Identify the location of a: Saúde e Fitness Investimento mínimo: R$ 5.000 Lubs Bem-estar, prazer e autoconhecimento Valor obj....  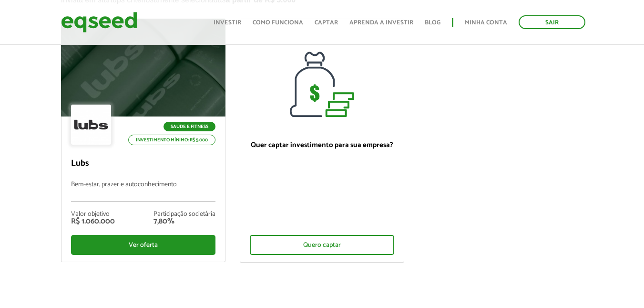
(143, 140).